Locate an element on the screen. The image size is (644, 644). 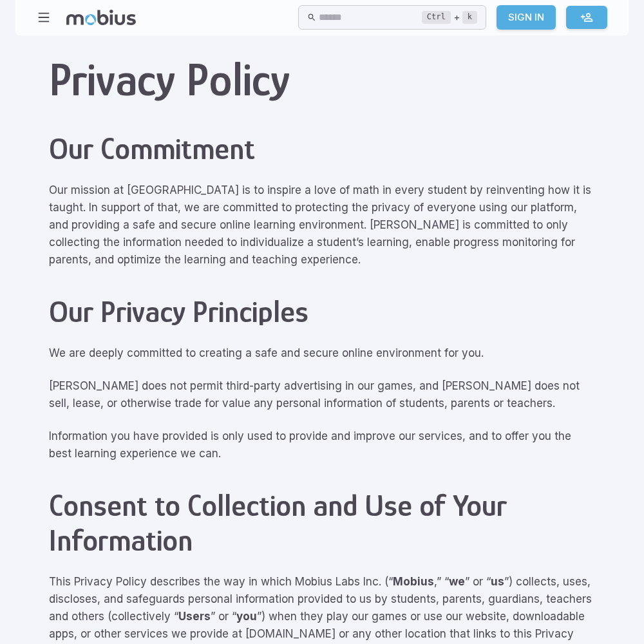
strong: you is located at coordinates (247, 616).